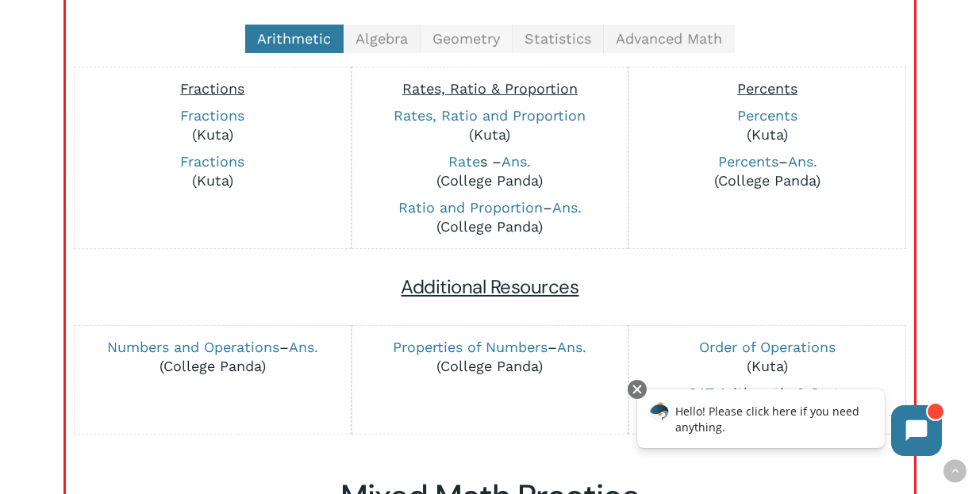  What do you see at coordinates (147, 42) in the screenshot?
I see `span: Hello! Please click here if you need anything.` at bounding box center [147, 42].